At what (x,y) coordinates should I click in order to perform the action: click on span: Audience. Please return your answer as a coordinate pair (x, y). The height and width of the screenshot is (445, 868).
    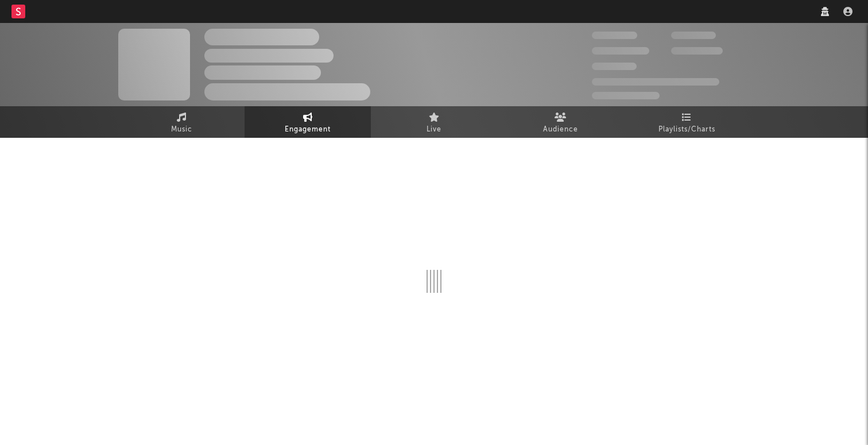
    Looking at the image, I should click on (560, 130).